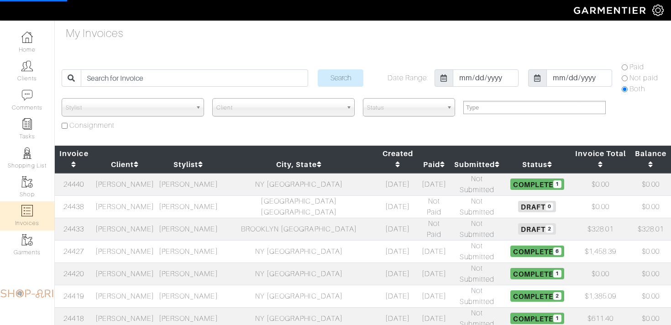  What do you see at coordinates (341, 78) in the screenshot?
I see `input: Search` at bounding box center [341, 78].